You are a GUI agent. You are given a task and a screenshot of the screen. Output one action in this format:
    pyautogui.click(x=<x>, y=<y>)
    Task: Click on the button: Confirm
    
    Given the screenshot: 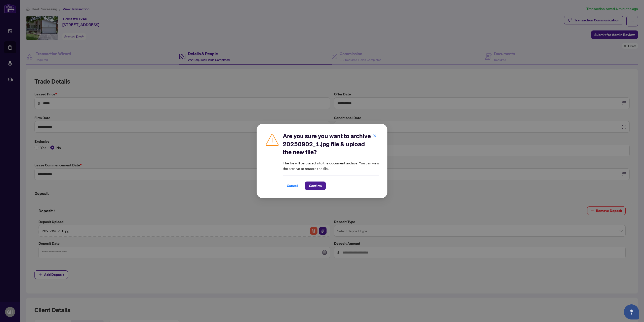 What is the action you would take?
    pyautogui.click(x=315, y=186)
    